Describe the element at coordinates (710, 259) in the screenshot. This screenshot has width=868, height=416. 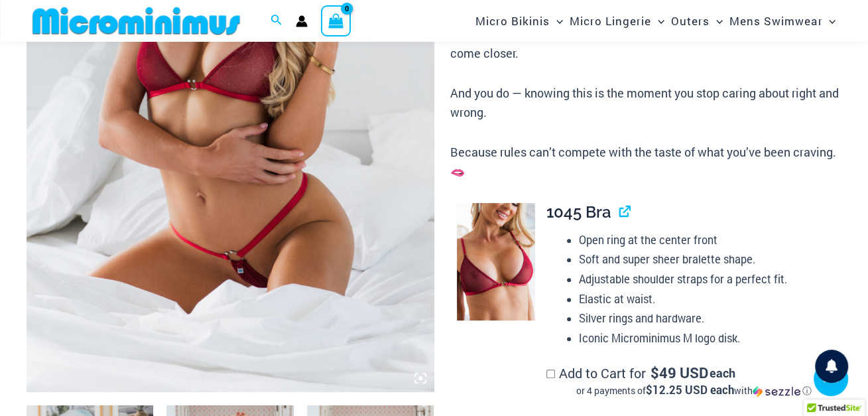
I see `li: Soft and super sheer bralette shape.` at that location.